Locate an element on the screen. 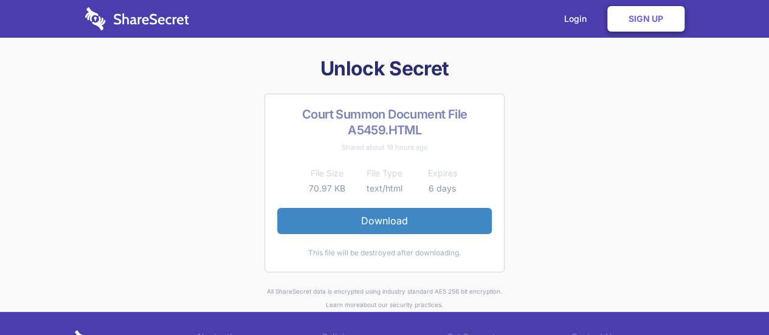 This screenshot has width=769, height=335. h1: Unlock Secret is located at coordinates (385, 69).